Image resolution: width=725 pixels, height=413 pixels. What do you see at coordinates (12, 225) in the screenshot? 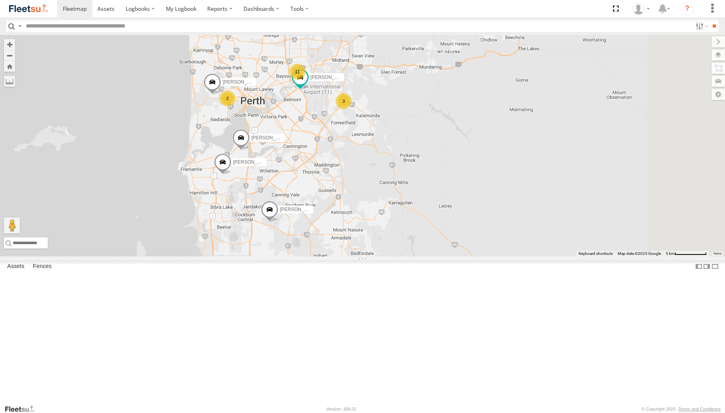
I see `button: Drag Pegman onto the map to open Street View` at bounding box center [12, 225].